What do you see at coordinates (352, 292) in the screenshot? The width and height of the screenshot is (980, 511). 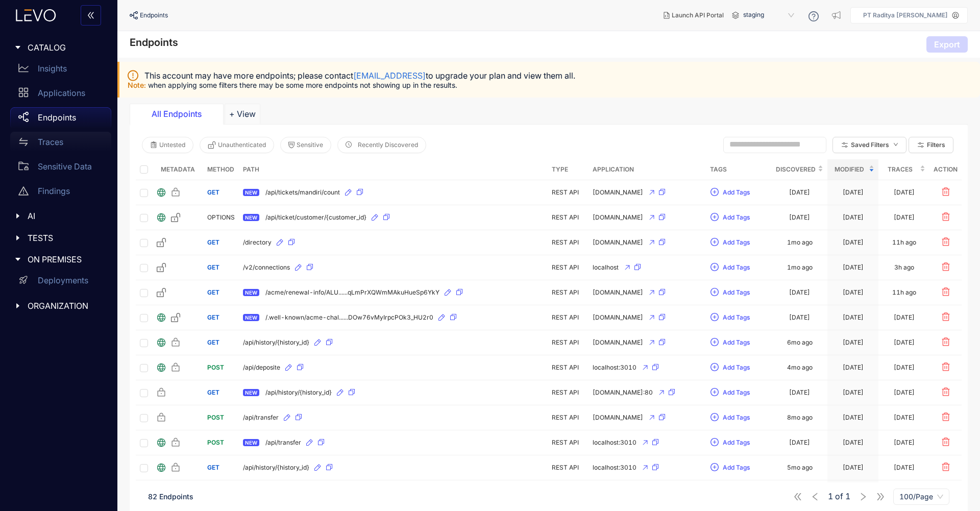 I see `span: /acme/renewal-info/ALU......qLmPrXQWmMAkuHueSp6YkY` at bounding box center [352, 292].